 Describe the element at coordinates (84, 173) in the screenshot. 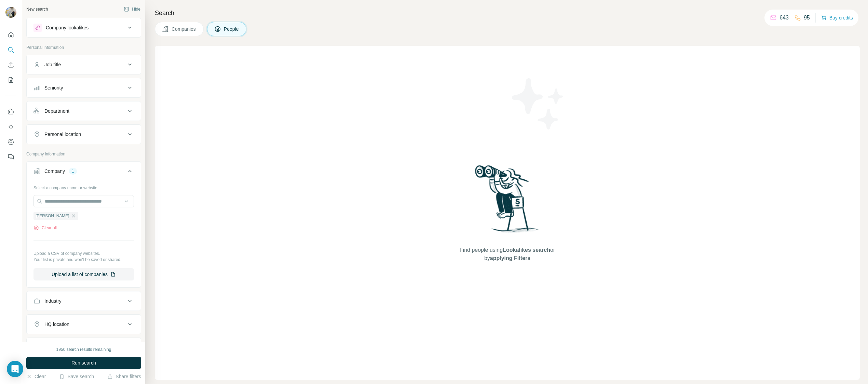

I see `button: Company1` at that location.